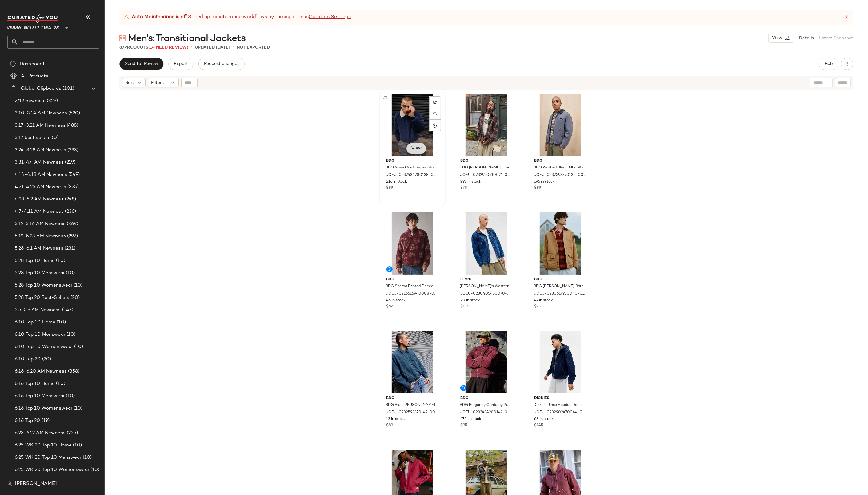 Image resolution: width=868 pixels, height=495 pixels. I want to click on span: Men's: Transitional Jackets, so click(187, 39).